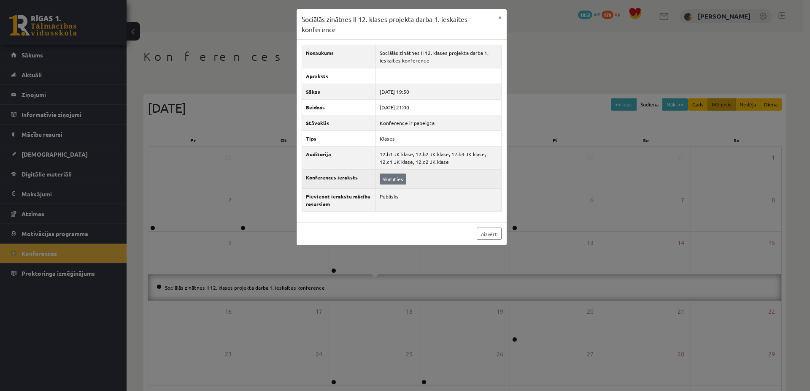  What do you see at coordinates (339, 123) in the screenshot?
I see `th: Stāvoklis` at bounding box center [339, 123].